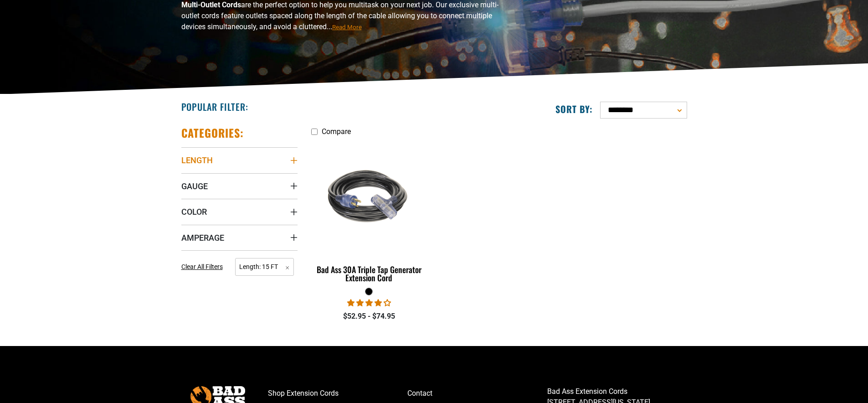  What do you see at coordinates (347, 27) in the screenshot?
I see `span: Read More` at bounding box center [347, 27].